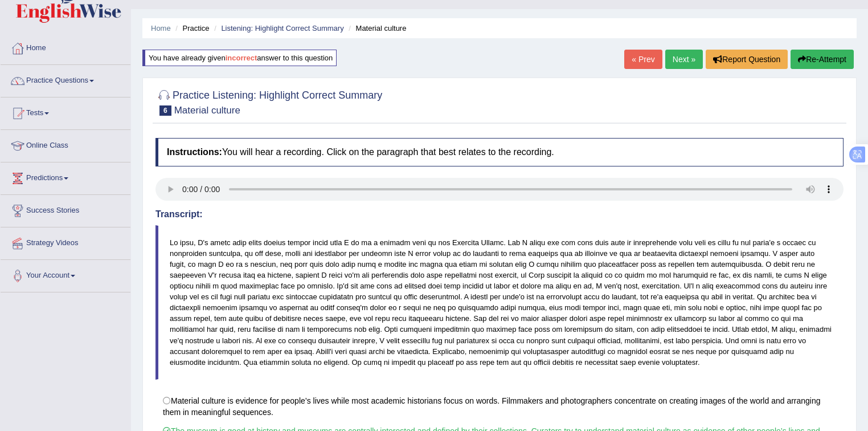 This screenshot has height=431, width=868. What do you see at coordinates (500, 214) in the screenshot?
I see `h4: Transcript:` at bounding box center [500, 214].